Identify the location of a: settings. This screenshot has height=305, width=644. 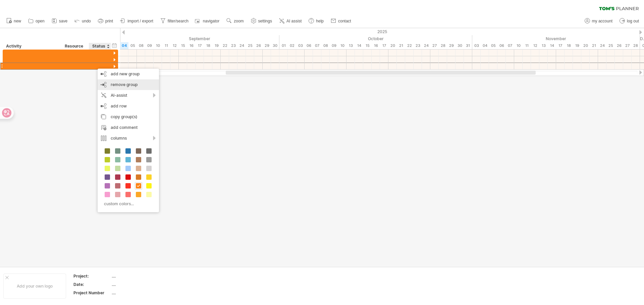
(262, 21).